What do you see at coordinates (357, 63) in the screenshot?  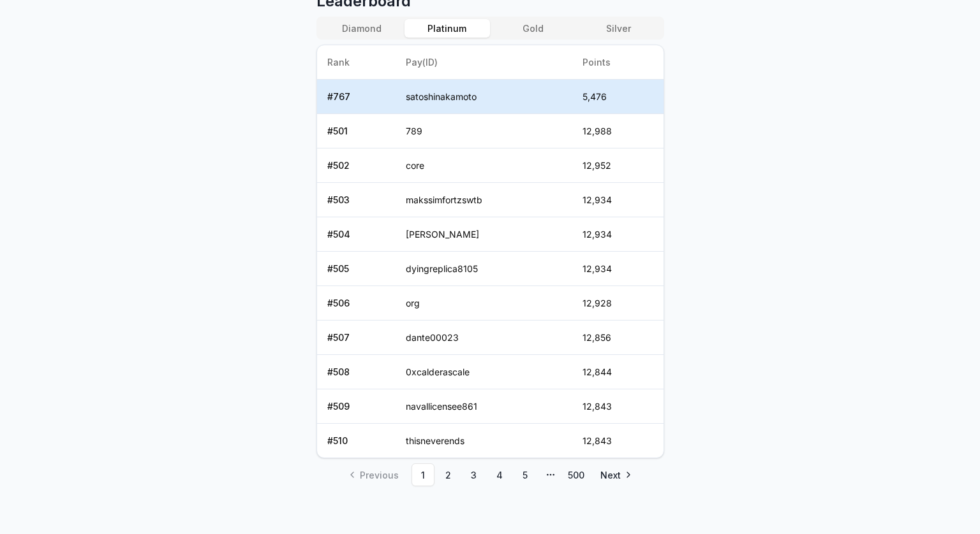 I see `th: Rank` at bounding box center [357, 63].